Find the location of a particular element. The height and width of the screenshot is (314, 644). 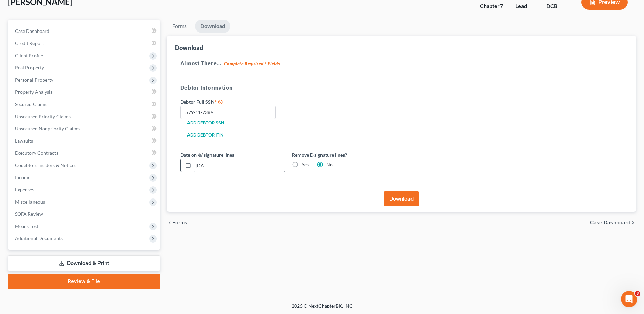

button: Download is located at coordinates (401, 199).